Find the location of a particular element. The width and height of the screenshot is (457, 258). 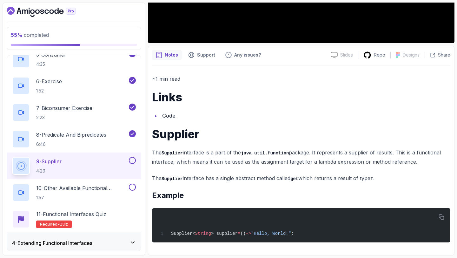

p: The interface is a part of the package. It represents a supplier of results. This is a functional... is located at coordinates (301, 157).